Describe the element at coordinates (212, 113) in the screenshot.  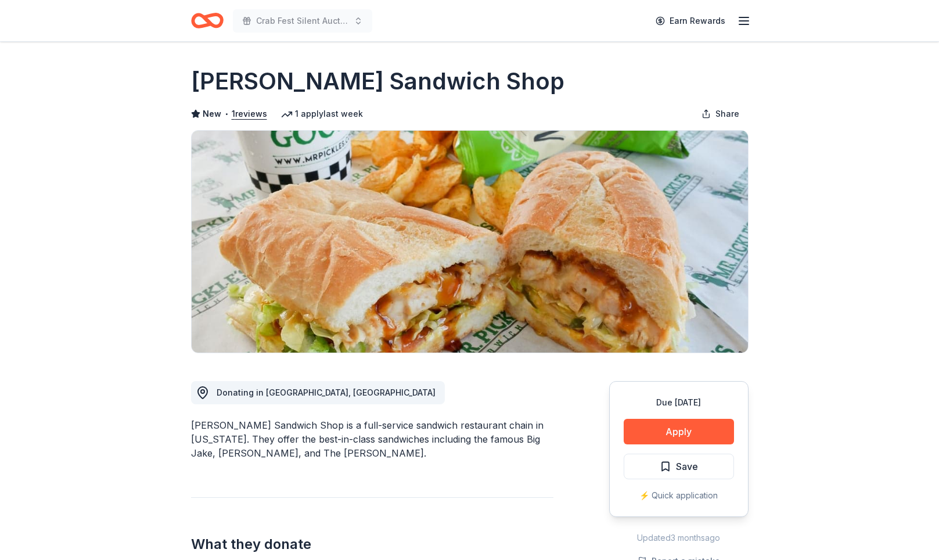
I see `span: New` at that location.